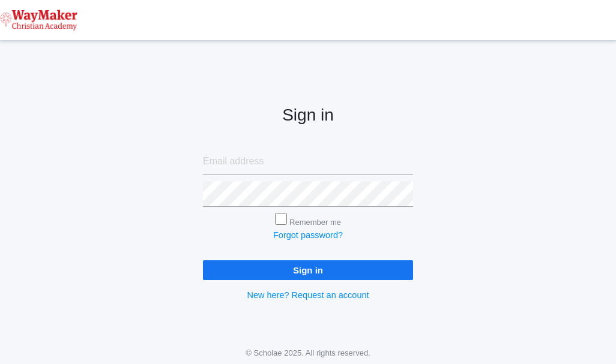 The height and width of the screenshot is (364, 616). I want to click on a: Forgot password?, so click(308, 235).